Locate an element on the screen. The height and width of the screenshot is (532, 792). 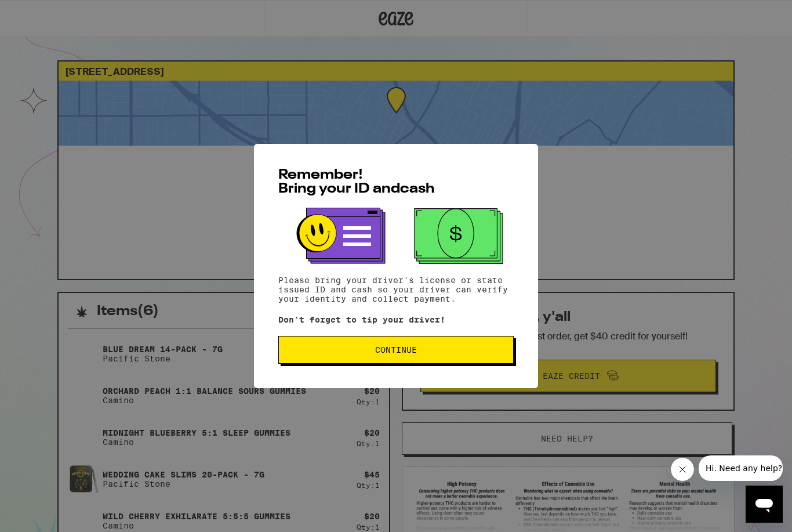
p: Please bring your driver's license or state issued ID and cash so your driver can verify your ide... is located at coordinates (396, 289).